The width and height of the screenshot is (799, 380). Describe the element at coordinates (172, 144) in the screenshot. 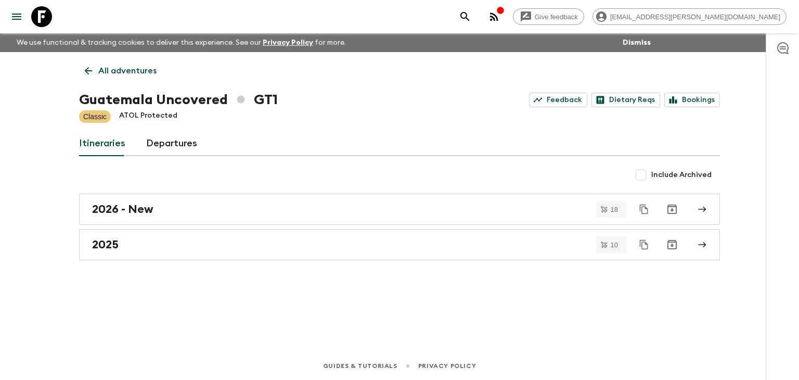

I see `a: Departures` at that location.